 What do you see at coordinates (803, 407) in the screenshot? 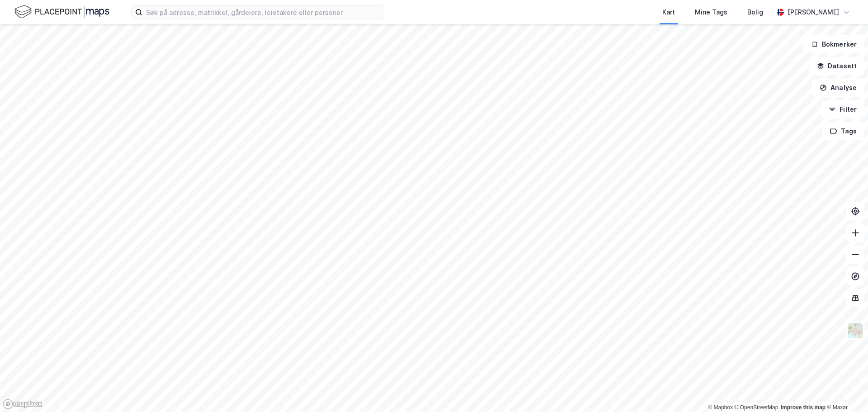
I see `a: Improve this map` at bounding box center [803, 407].